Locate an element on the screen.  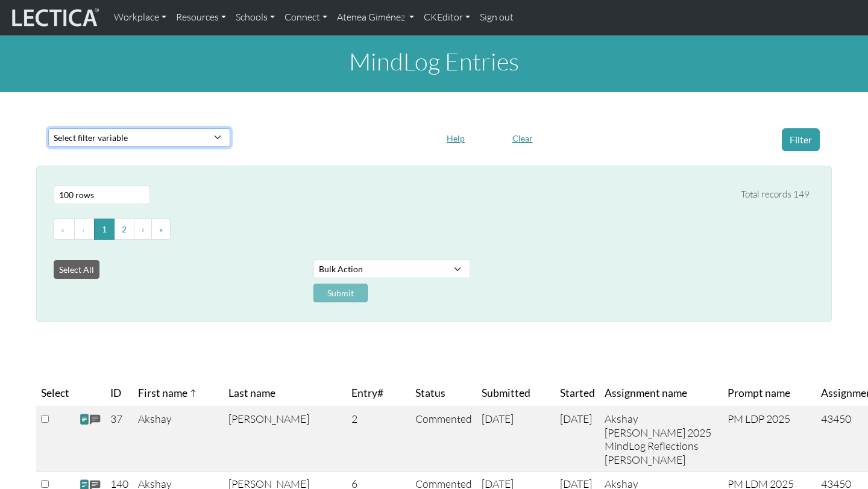
img: lecticalive is located at coordinates (54, 17).